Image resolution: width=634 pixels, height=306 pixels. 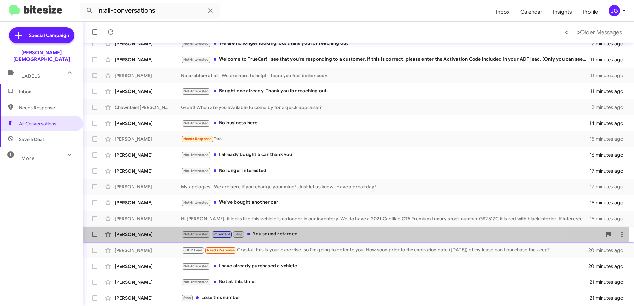 I want to click on a: Calendar, so click(x=531, y=12).